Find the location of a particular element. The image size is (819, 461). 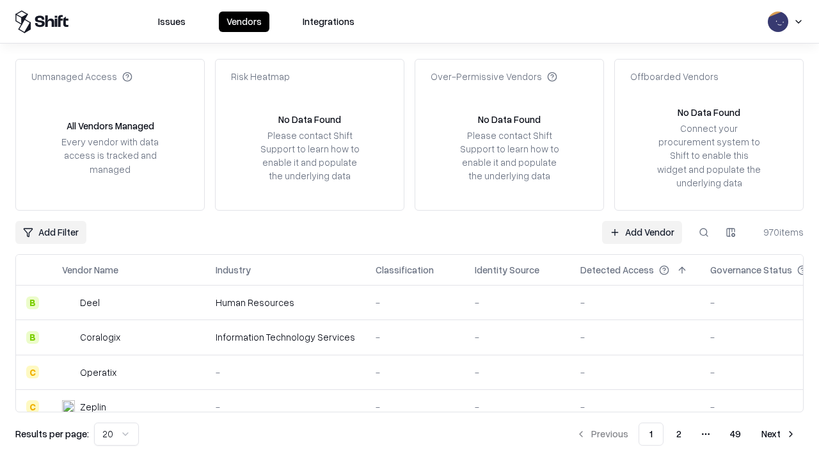

div: 970 items is located at coordinates (778, 232).